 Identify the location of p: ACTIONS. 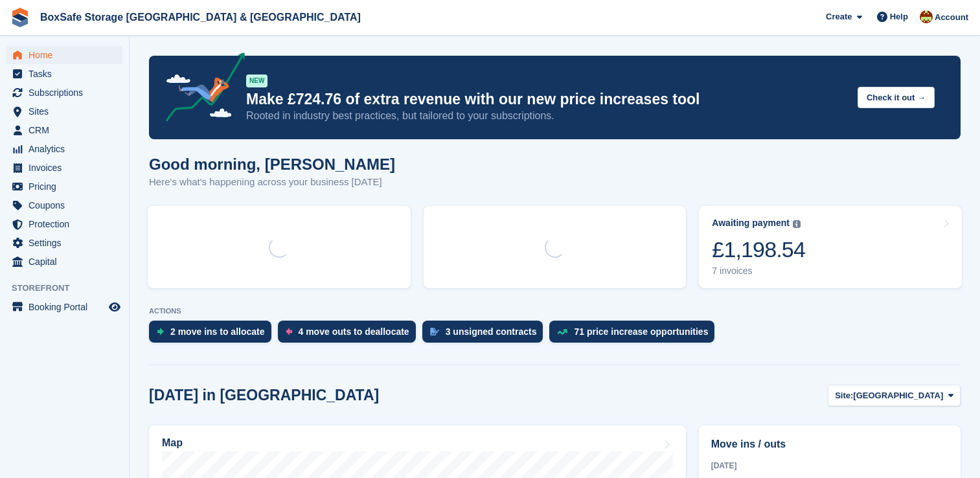
(555, 311).